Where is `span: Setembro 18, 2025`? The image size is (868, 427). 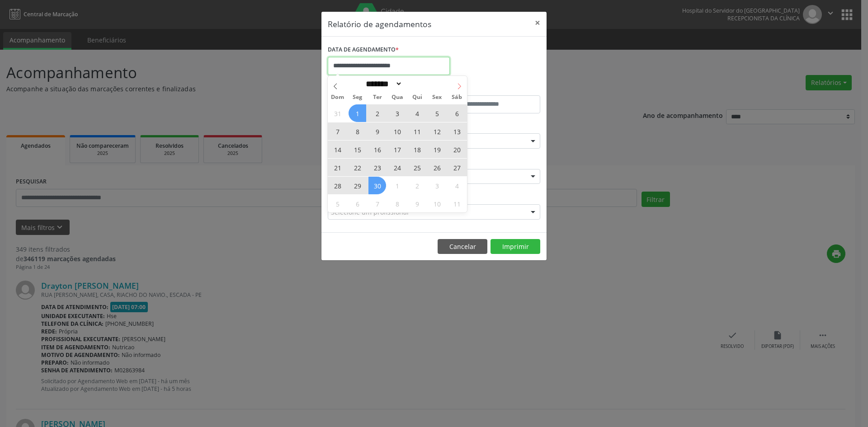 span: Setembro 18, 2025 is located at coordinates (417, 149).